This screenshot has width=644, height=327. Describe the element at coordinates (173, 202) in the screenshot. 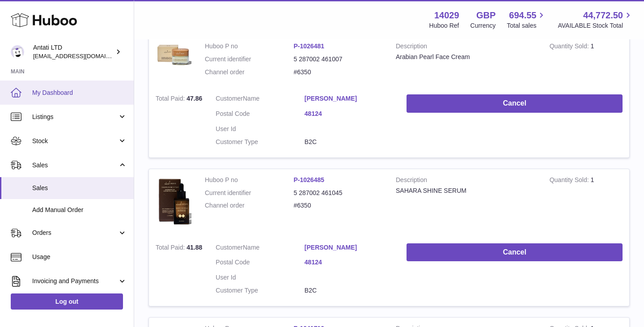

I see `img: 1735333209.png` at that location.